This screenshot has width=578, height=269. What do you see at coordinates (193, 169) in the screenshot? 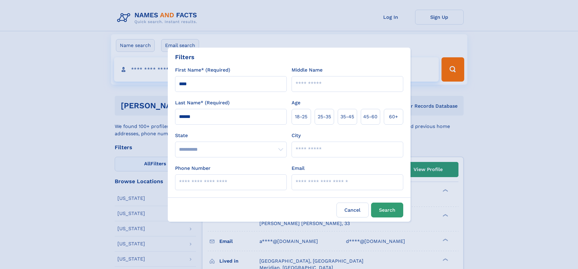
I see `label: Phone Number` at bounding box center [193, 169].